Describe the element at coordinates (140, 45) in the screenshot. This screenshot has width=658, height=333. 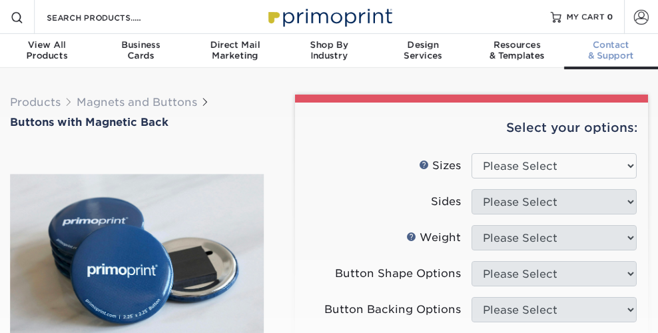
I see `span: Business` at that location.